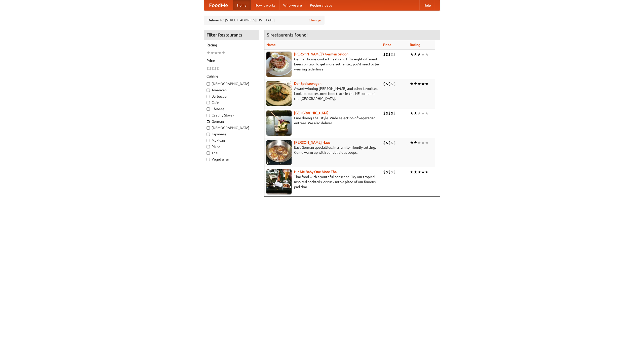 The width and height of the screenshot is (644, 356). I want to click on input: Mexican, so click(208, 140).